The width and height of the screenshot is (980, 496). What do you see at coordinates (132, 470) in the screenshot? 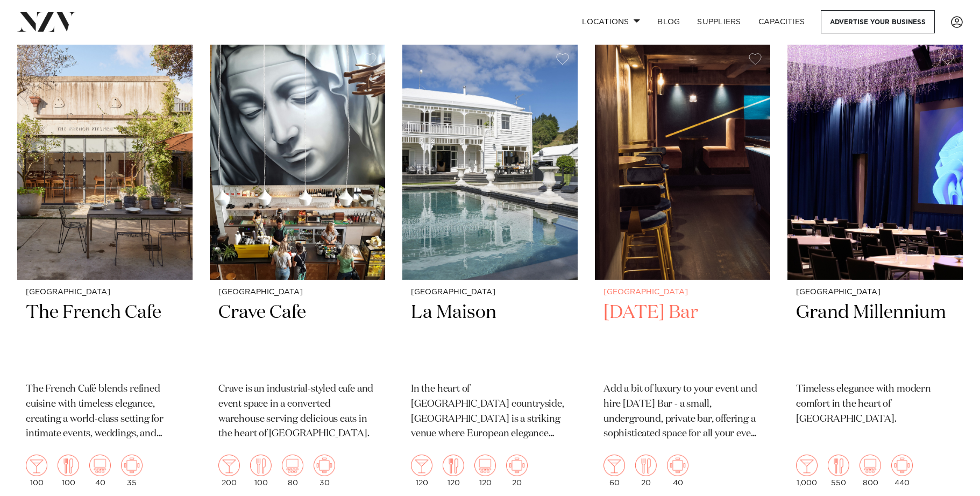
I see `div: 35` at bounding box center [132, 470].